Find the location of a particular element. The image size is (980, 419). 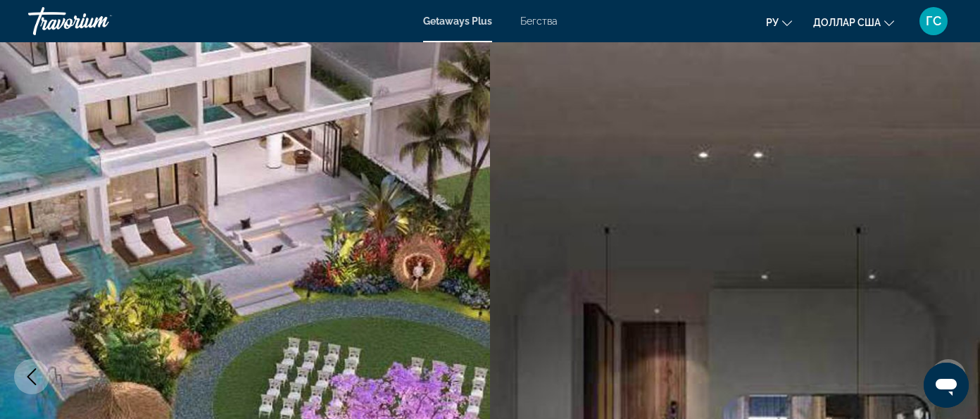

a: Getaways Plus is located at coordinates (458, 21).